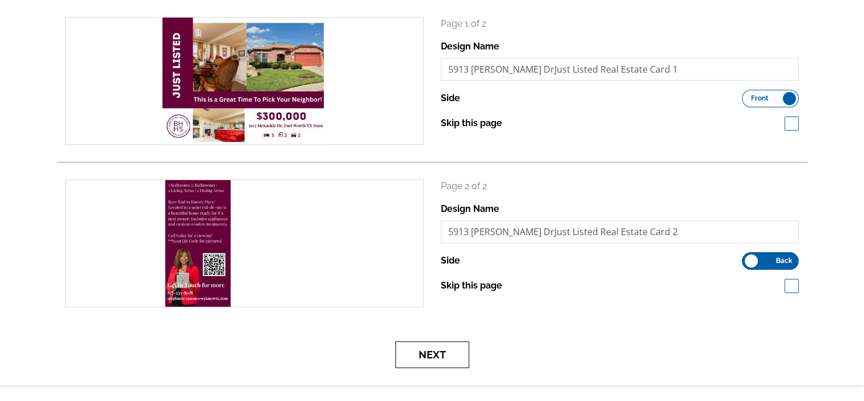  I want to click on span: Front, so click(759, 98).